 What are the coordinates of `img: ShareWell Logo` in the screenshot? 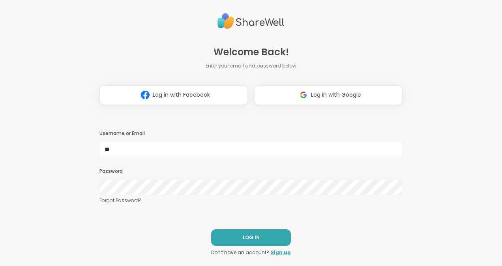 It's located at (251, 21).